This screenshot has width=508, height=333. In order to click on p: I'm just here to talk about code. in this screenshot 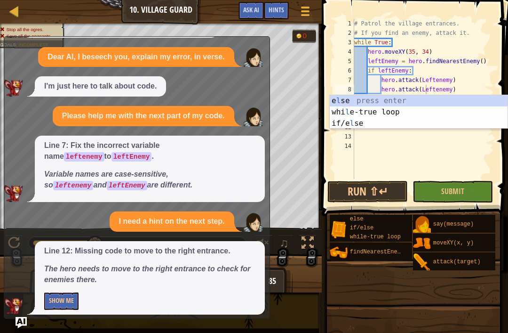, I will do `click(100, 86)`.